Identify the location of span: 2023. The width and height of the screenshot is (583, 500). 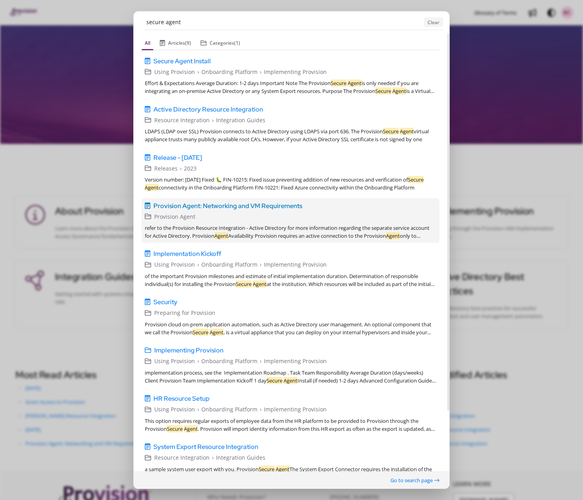
(190, 168).